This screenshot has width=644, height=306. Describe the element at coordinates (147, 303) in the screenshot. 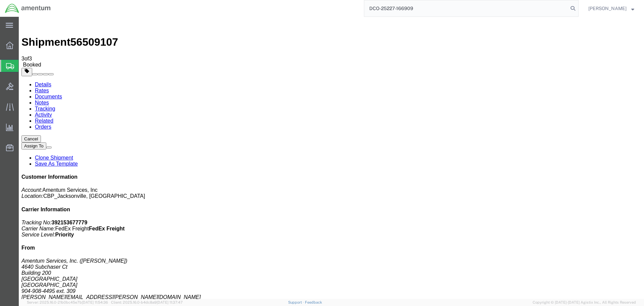

I see `span: Client: 2025.16.0-b4dc8a9` at that location.